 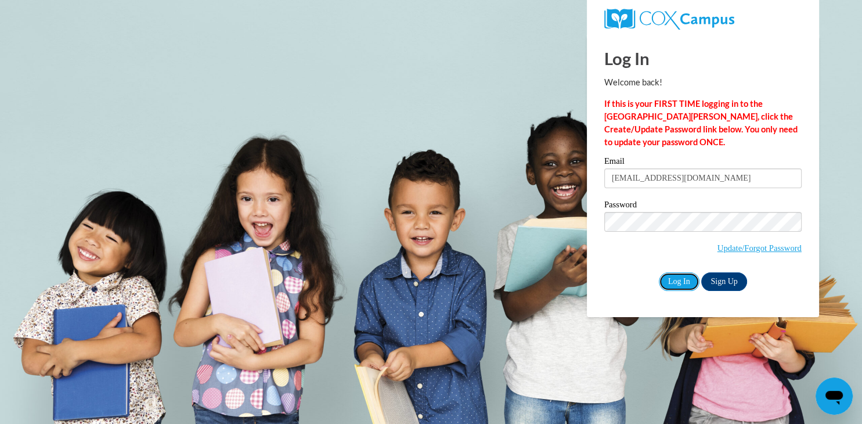 I want to click on a: COX Campus, so click(x=703, y=19).